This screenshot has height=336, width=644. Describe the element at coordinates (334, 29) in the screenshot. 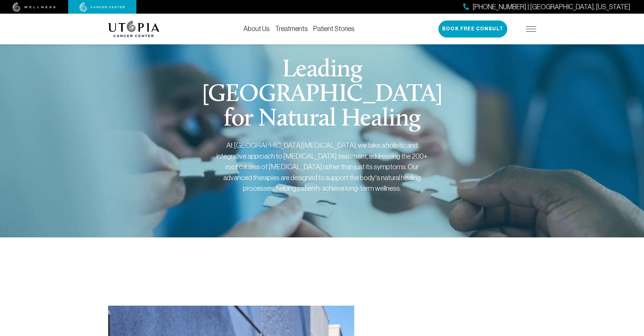

I see `a: Patient Stories` at that location.